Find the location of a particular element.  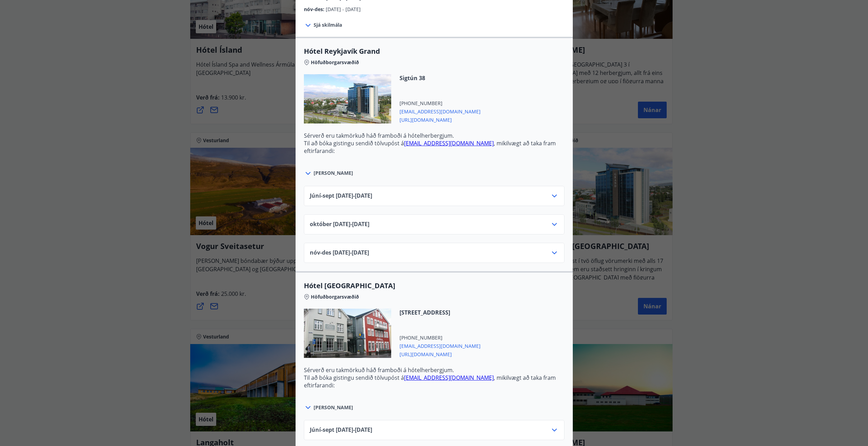

span: Hótel Reykjavík Grand is located at coordinates (434, 51).